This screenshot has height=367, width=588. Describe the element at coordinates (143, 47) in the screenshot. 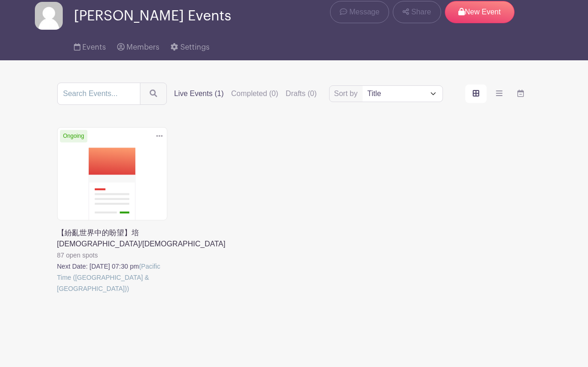

I see `span: Members` at that location.